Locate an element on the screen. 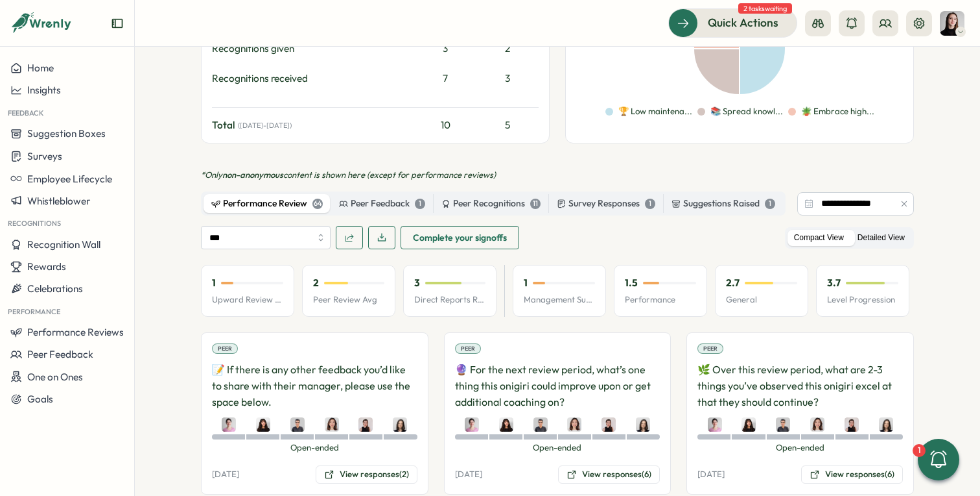 This screenshot has width=980, height=496. p: Performance is located at coordinates (661, 300).